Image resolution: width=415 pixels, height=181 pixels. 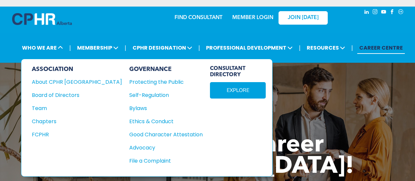 I want to click on div: Protecting the Public, so click(x=162, y=82).